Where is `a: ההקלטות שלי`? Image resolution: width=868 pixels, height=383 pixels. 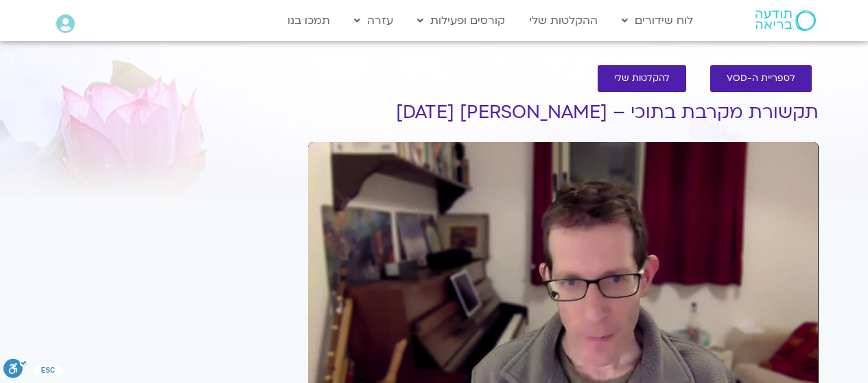
a: ההקלטות שלי is located at coordinates (563, 20).